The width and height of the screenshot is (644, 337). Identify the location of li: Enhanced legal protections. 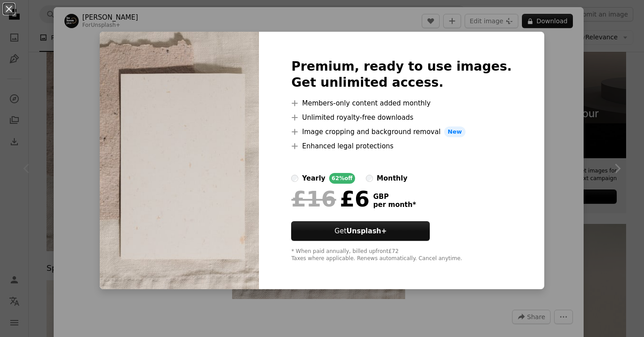
(401, 146).